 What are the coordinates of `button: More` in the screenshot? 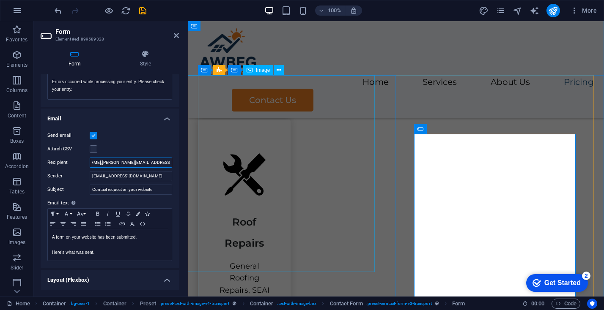 It's located at (583, 11).